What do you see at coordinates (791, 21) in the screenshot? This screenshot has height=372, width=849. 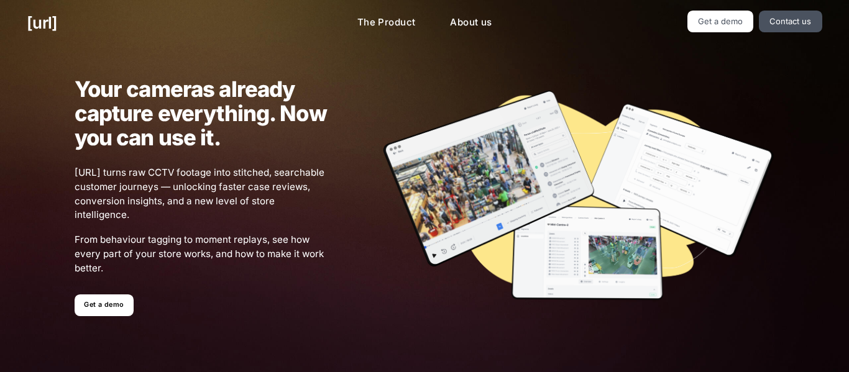 I see `a: Contact us` at bounding box center [791, 21].